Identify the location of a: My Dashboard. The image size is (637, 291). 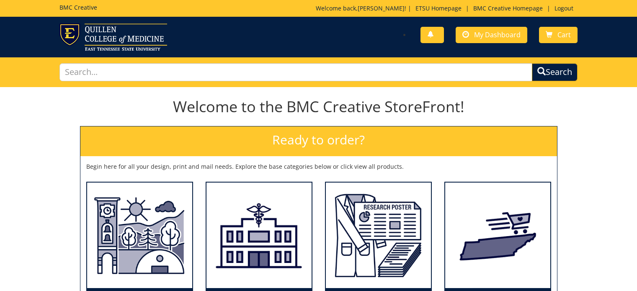
(491, 35).